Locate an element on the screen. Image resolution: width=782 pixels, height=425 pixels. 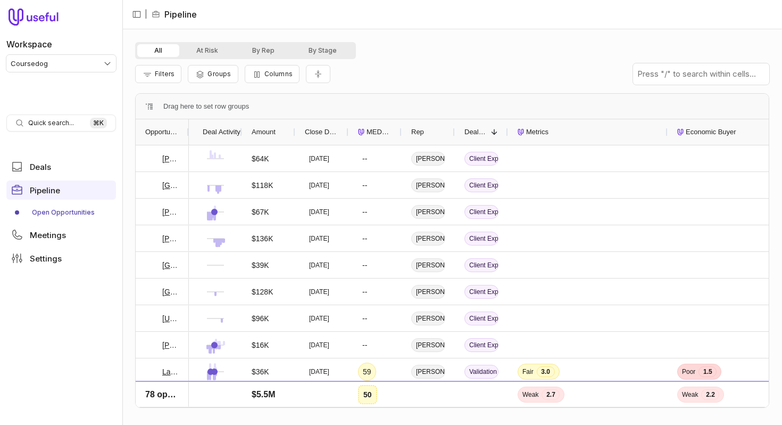
button: All is located at coordinates (158, 51).